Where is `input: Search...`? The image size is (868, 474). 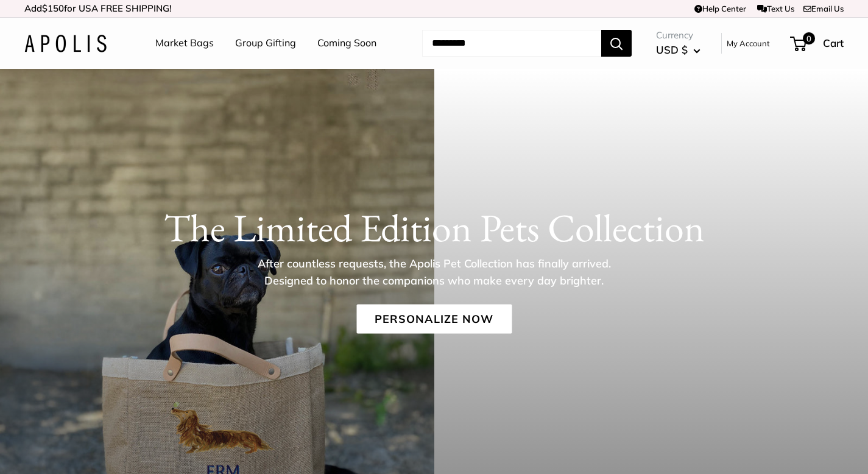
input: Search... is located at coordinates (512, 43).